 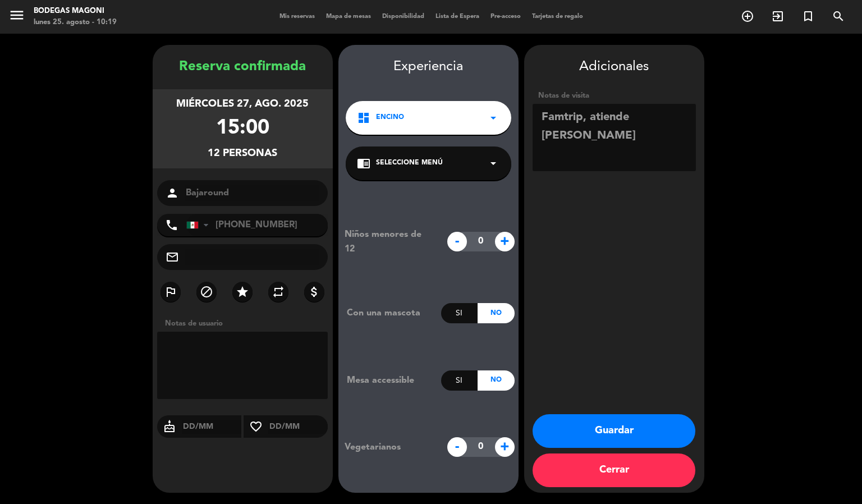 I want to click on i: menu, so click(x=17, y=15).